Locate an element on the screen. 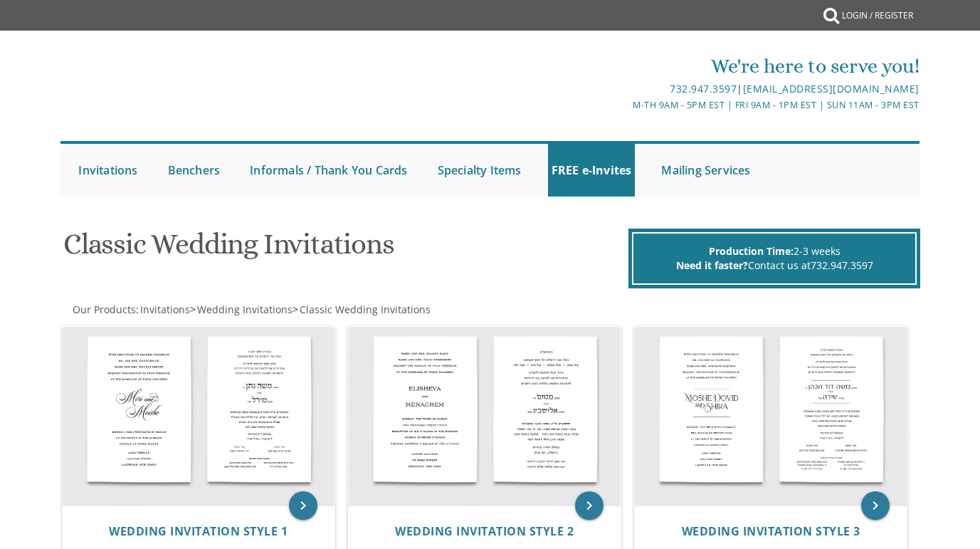  a: Wedding Invitation Style 3 is located at coordinates (771, 531).